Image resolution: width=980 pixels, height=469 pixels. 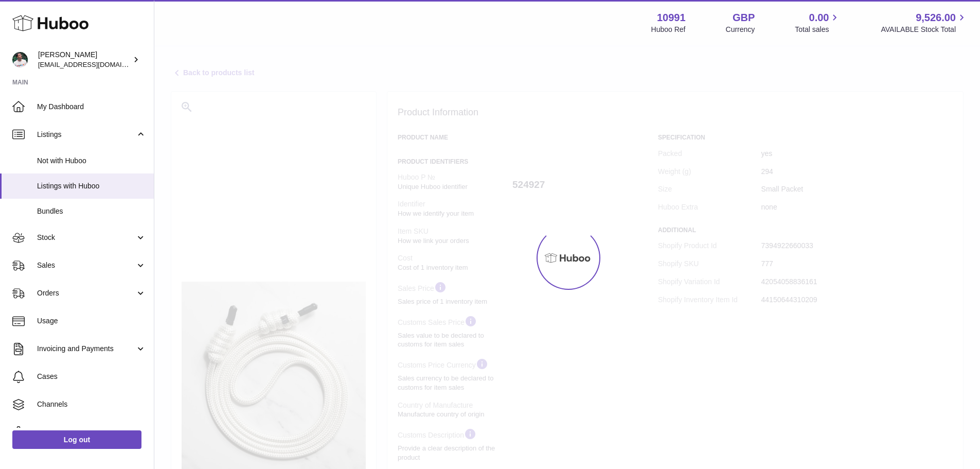 What do you see at coordinates (819, 18) in the screenshot?
I see `span: 0.00` at bounding box center [819, 18].